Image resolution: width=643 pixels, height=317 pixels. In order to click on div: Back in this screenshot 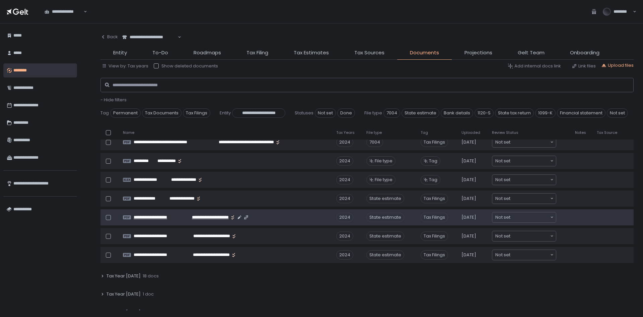, I will do `click(109, 37)`.